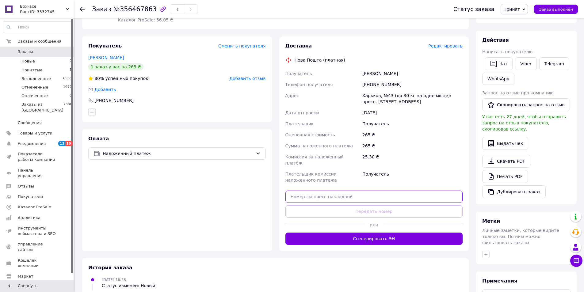 This screenshot has height=292, width=584. I want to click on button: Сгенерировать ЭН, so click(374, 239).